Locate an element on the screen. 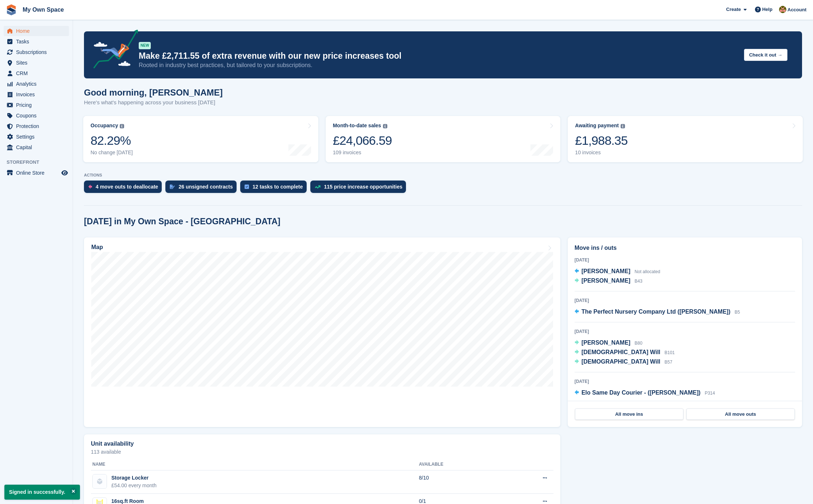 This screenshot has height=504, width=813. div: 115 price increase opportunities is located at coordinates (363, 187).